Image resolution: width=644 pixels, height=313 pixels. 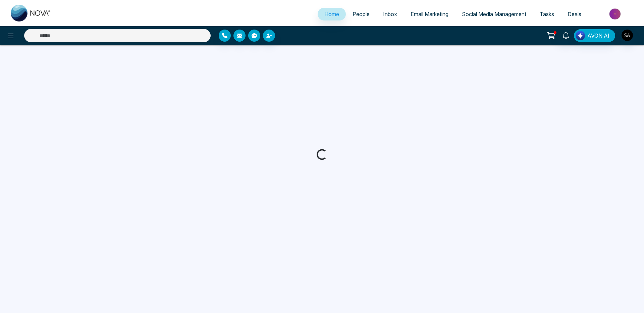 I want to click on span: Deals, so click(x=575, y=14).